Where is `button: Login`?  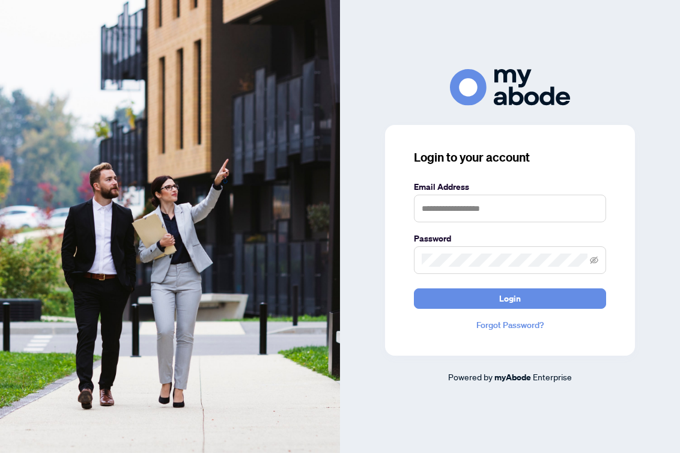
button: Login is located at coordinates (510, 299).